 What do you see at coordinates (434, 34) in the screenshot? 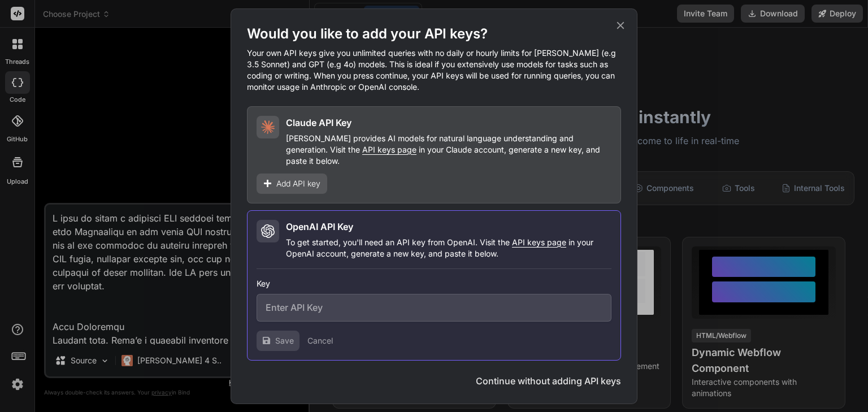
I see `h1: Would you like to add your API keys?` at bounding box center [434, 34].